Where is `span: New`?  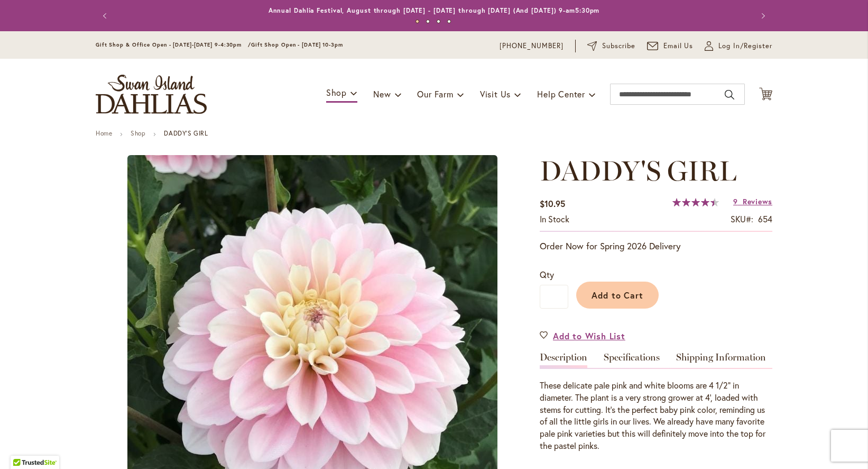
span: New is located at coordinates (382, 93).